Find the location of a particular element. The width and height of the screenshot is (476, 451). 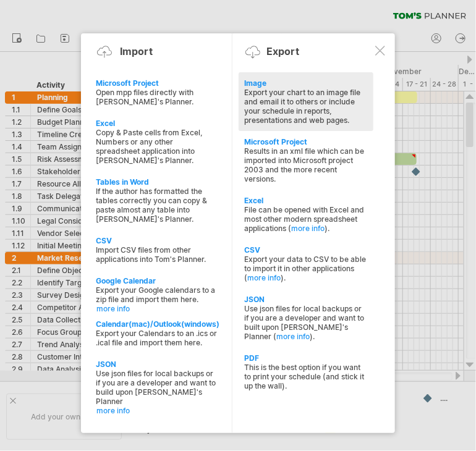

div: Export your chart to an image file and email it to others or include your schedule in reports, pr... is located at coordinates (306, 106).